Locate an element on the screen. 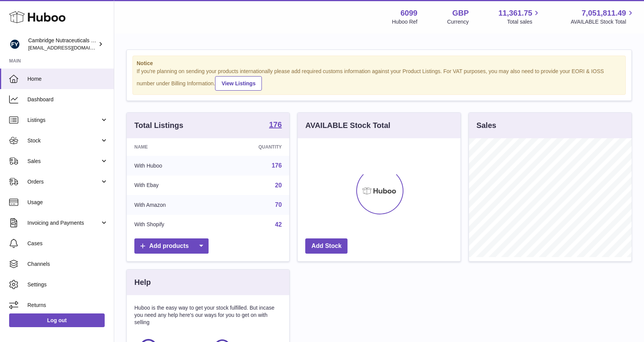 The height and width of the screenshot is (342, 644). span: Total sales is located at coordinates (524, 21).